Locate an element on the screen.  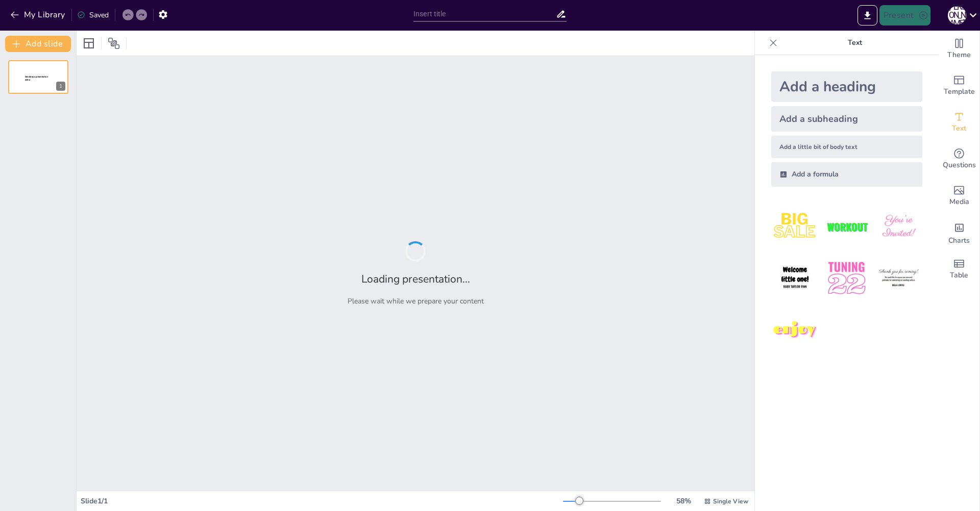
span: Position is located at coordinates (114, 43).